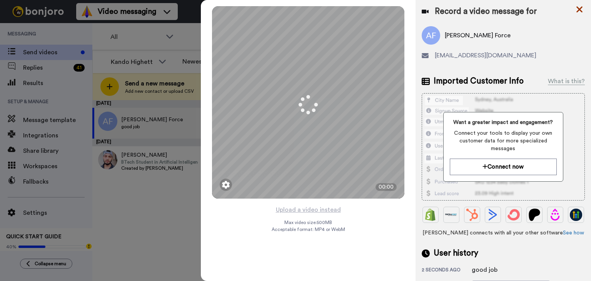 This screenshot has height=281, width=591. I want to click on img: Drip, so click(556, 215).